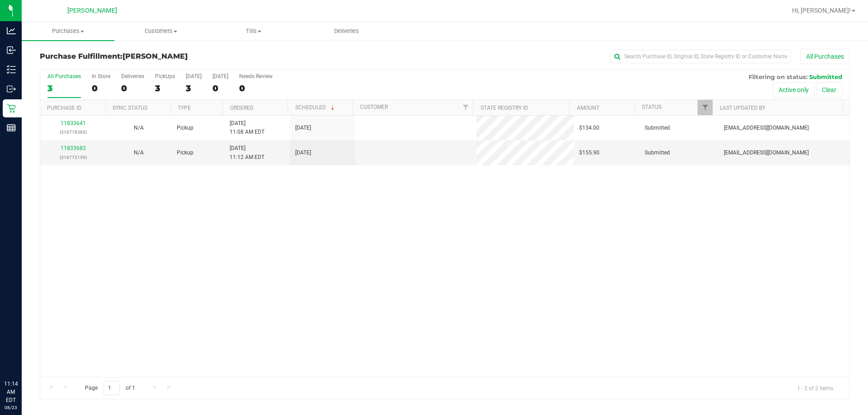  Describe the element at coordinates (652, 107) in the screenshot. I see `a: Status` at that location.